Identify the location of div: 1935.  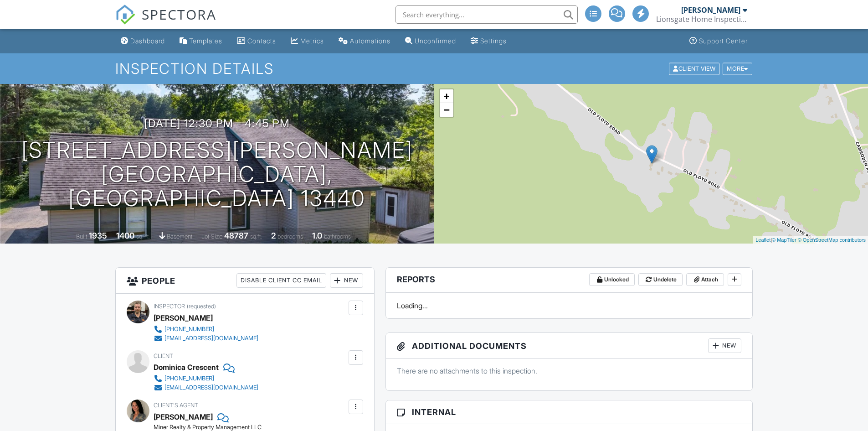
(102, 235).